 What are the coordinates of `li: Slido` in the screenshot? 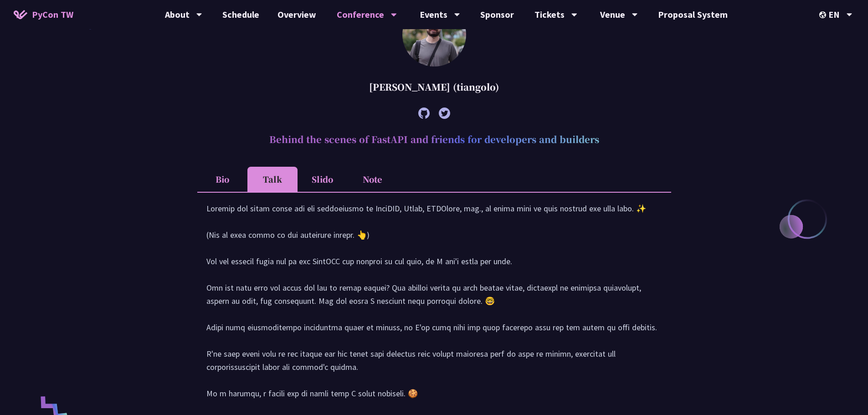 It's located at (323, 179).